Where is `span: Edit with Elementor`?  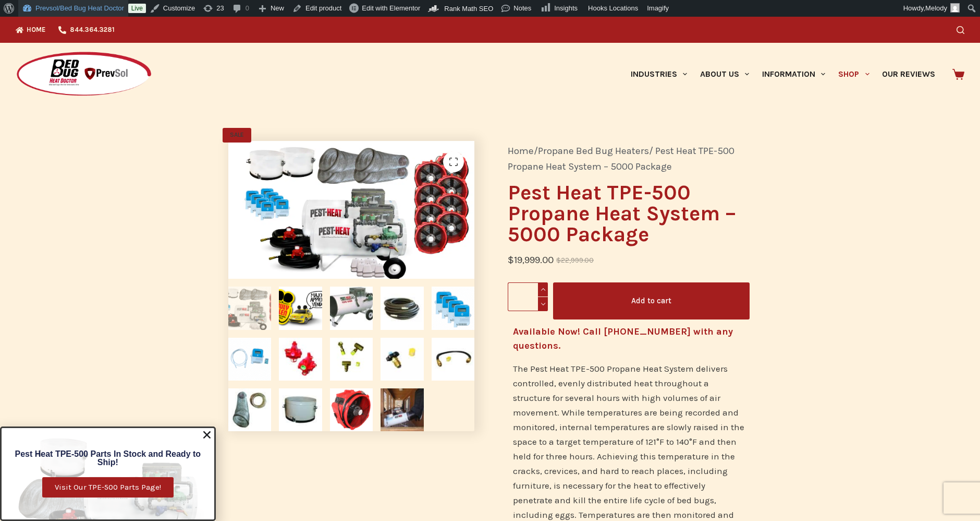
span: Edit with Elementor is located at coordinates (391, 8).